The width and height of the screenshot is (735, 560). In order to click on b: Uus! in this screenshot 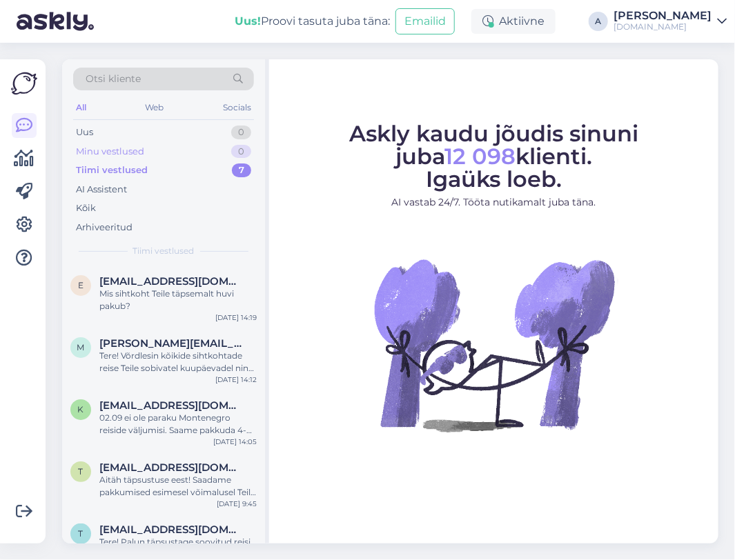, I will do `click(247, 21)`.